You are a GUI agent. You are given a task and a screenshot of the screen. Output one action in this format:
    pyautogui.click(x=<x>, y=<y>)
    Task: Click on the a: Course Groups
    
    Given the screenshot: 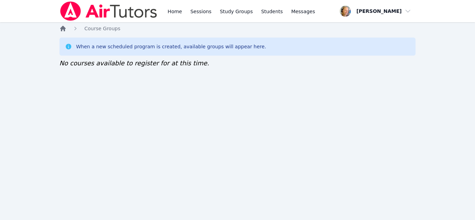 What is the action you would take?
    pyautogui.click(x=102, y=29)
    